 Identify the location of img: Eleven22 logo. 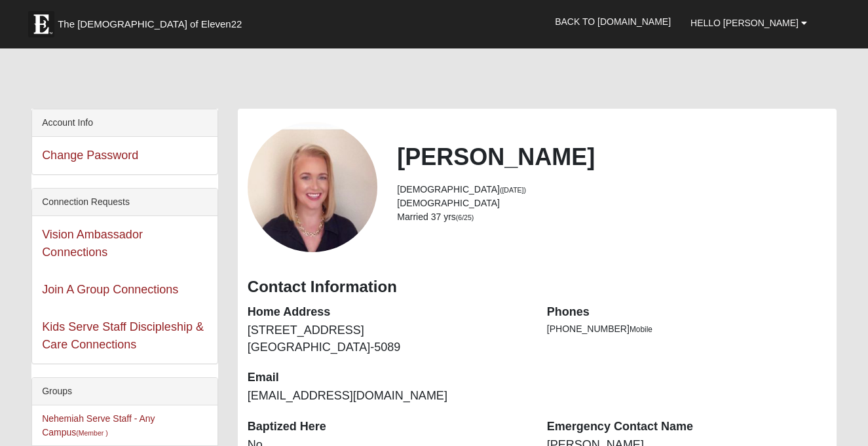
(41, 25).